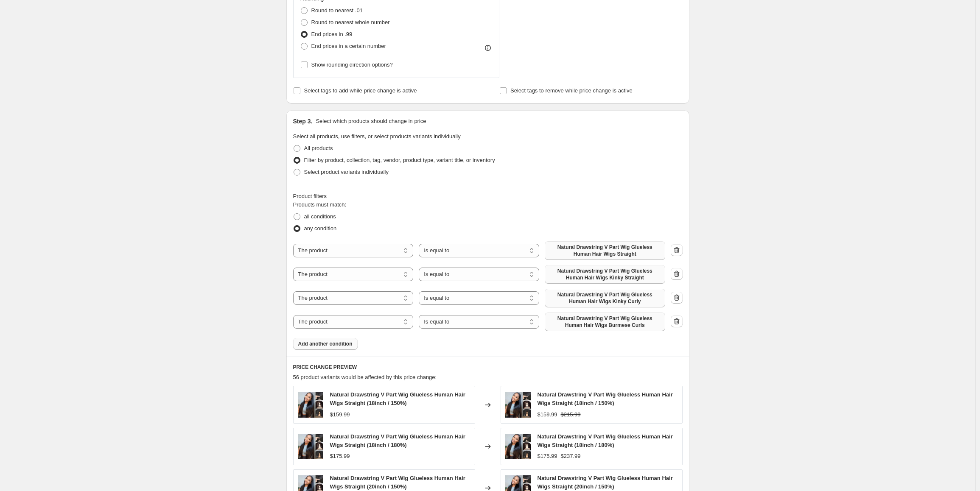 Image resolution: width=980 pixels, height=491 pixels. What do you see at coordinates (571, 456) in the screenshot?
I see `span: $237.99` at bounding box center [571, 456].